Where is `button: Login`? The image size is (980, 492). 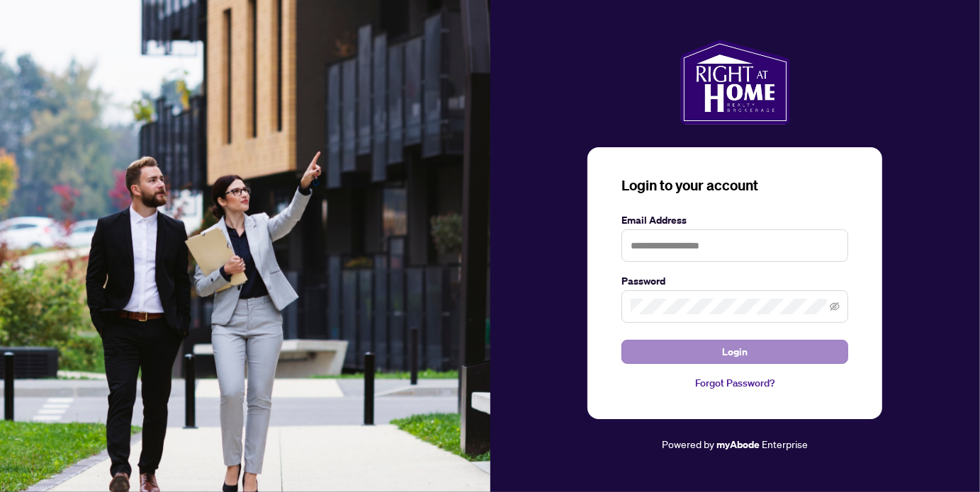
button: Login is located at coordinates (735, 352).